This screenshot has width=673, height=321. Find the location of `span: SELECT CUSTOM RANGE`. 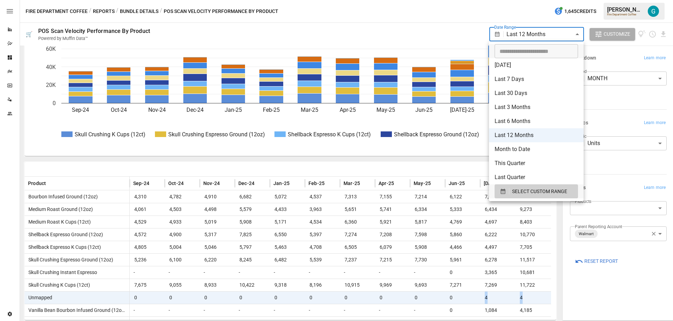

span: SELECT CUSTOM RANGE is located at coordinates (540, 192).